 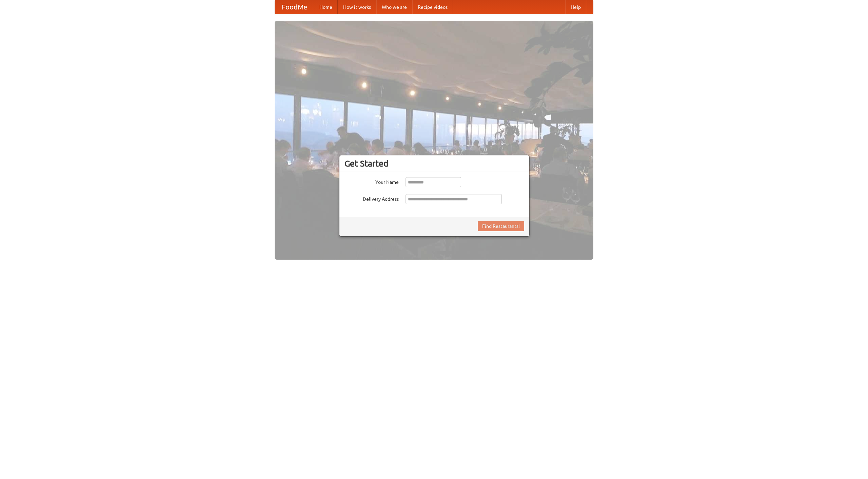 I want to click on button: Find Restaurants!, so click(x=500, y=226).